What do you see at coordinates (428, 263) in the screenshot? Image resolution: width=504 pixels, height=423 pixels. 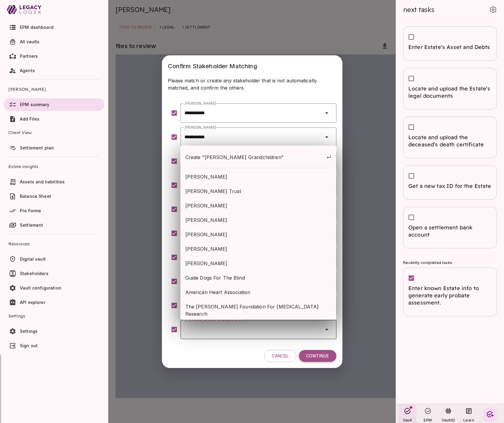 I see `span: Recently completed tasks` at bounding box center [428, 263].